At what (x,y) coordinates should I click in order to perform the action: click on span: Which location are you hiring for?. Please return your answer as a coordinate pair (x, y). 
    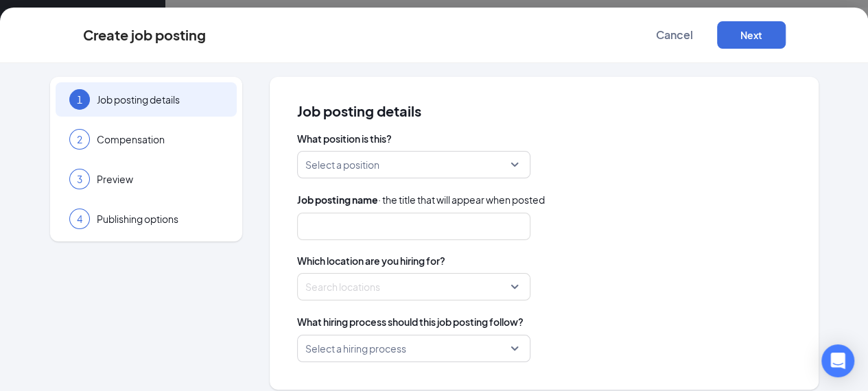
    Looking at the image, I should click on (545, 261).